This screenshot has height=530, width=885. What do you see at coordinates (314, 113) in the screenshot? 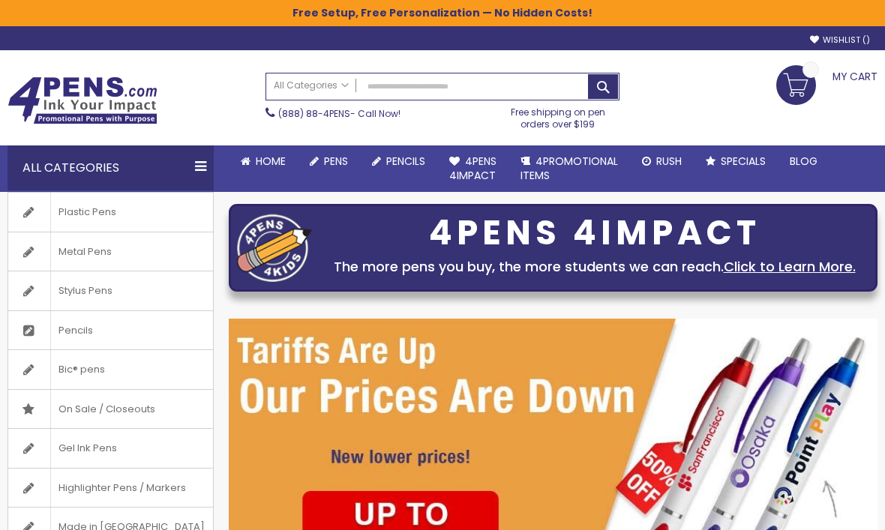
I see `a: (888) 88-4PENS` at bounding box center [314, 113].